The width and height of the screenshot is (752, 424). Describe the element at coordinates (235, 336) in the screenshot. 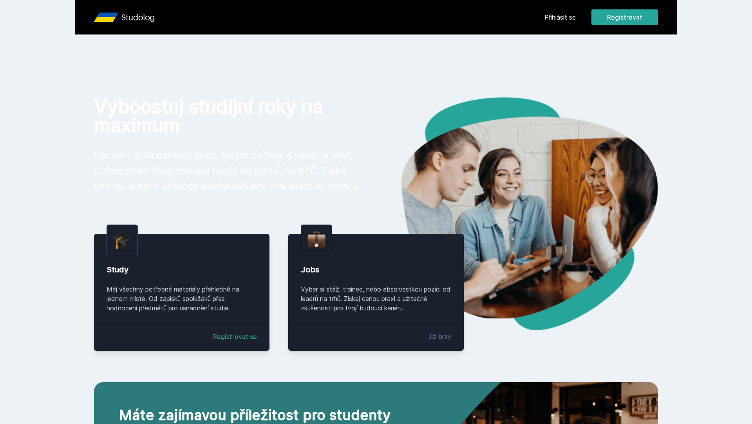

I see `a: Registrovat se` at that location.